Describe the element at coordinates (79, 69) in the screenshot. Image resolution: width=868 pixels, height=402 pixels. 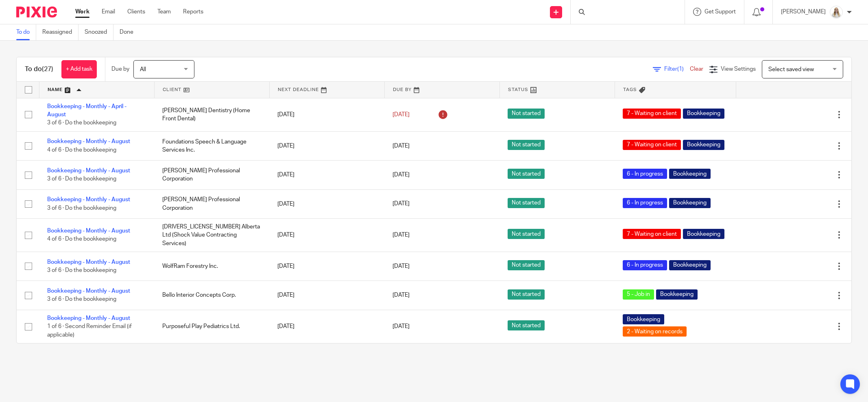
I see `a: + Add task` at that location.